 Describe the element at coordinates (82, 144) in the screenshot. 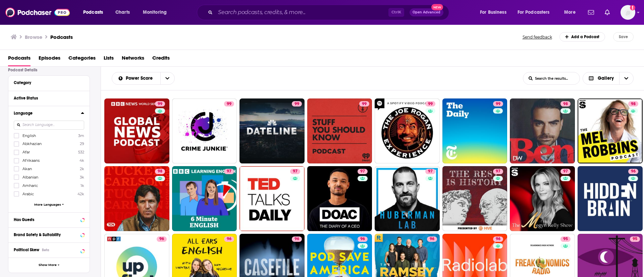

I see `span: 29` at that location.